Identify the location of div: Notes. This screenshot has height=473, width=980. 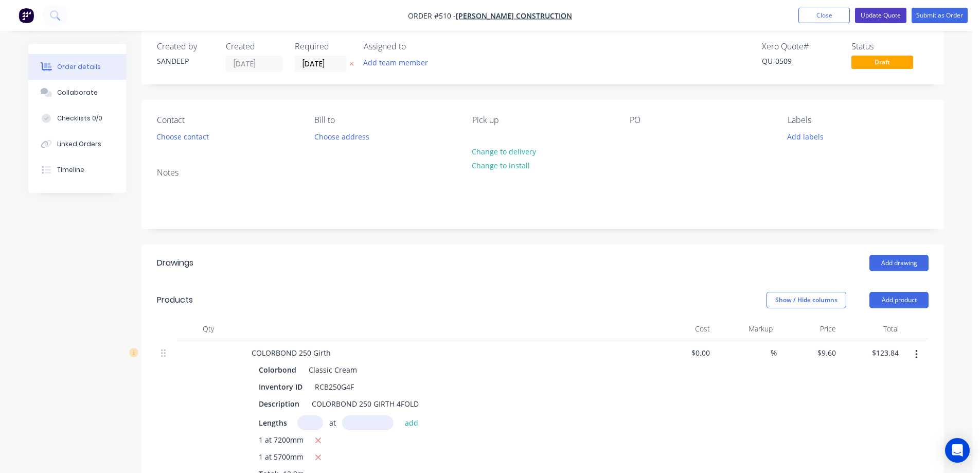
(543, 172).